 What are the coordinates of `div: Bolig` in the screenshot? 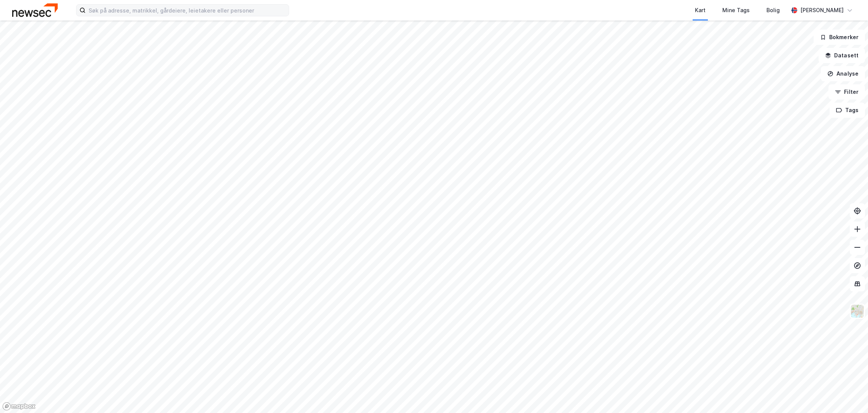 It's located at (773, 10).